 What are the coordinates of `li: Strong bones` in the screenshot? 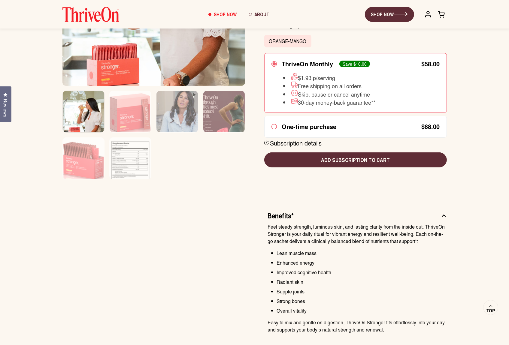 It's located at (362, 301).